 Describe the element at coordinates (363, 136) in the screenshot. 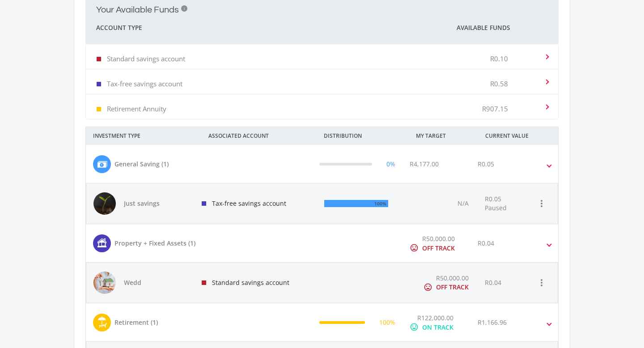

I see `div: DISTRIBUTION` at that location.